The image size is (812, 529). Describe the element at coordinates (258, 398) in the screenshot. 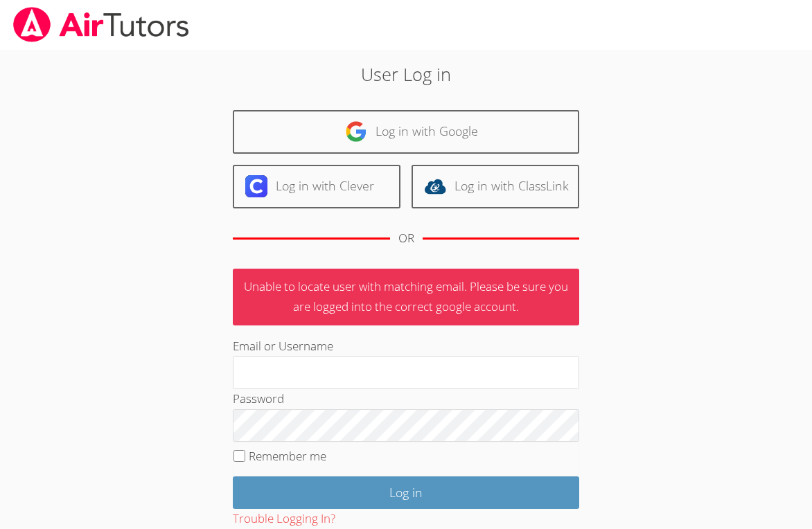

I see `label: Password` at that location.